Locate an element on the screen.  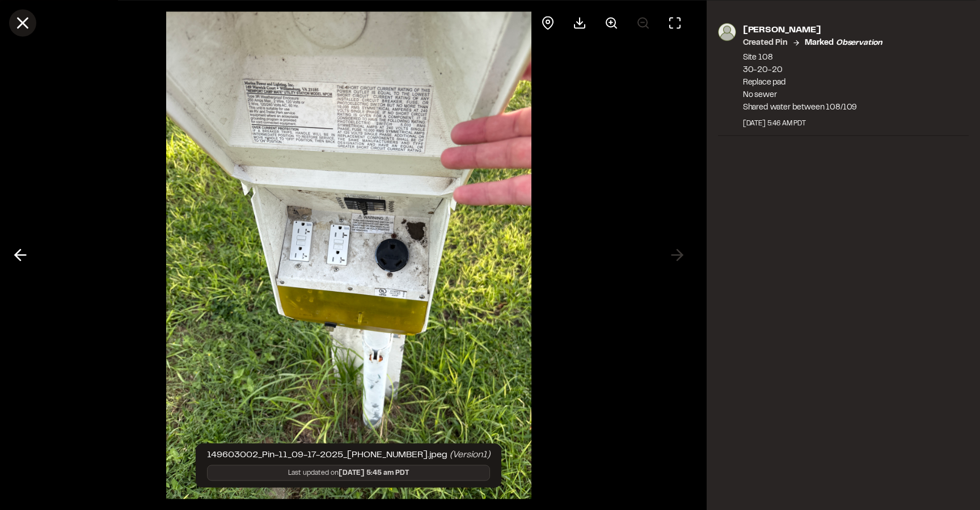
p: Created Pin is located at coordinates (765, 42).